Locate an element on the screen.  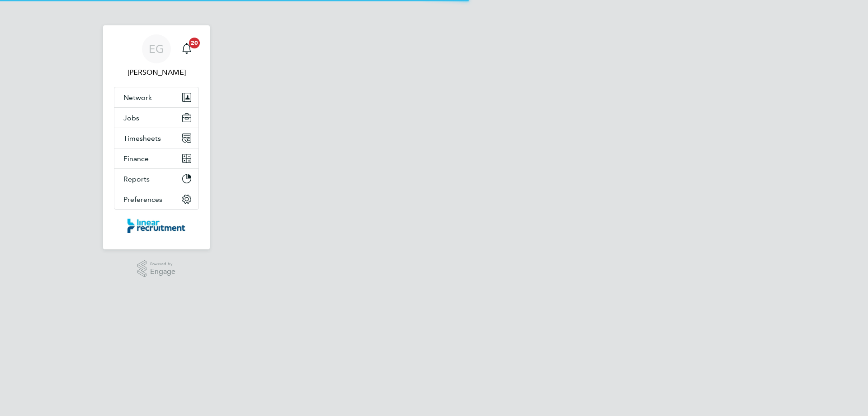
img: linearrecruitment-logo-retina.png is located at coordinates (156, 225).